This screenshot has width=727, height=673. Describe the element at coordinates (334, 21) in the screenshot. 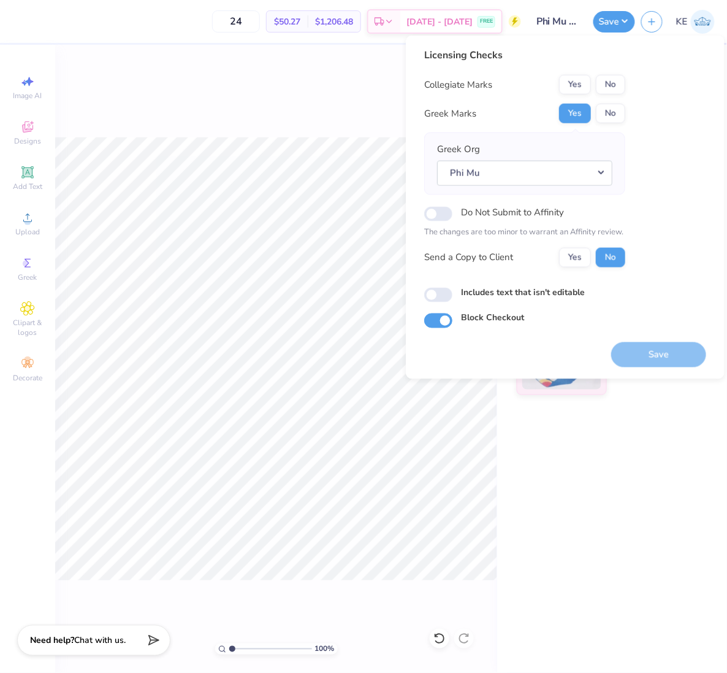

I see `span: $1,206.48` at that location.